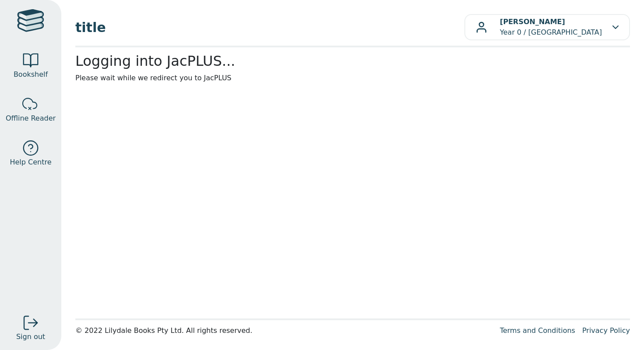  Describe the element at coordinates (30, 118) in the screenshot. I see `span: Offline Reader` at that location.